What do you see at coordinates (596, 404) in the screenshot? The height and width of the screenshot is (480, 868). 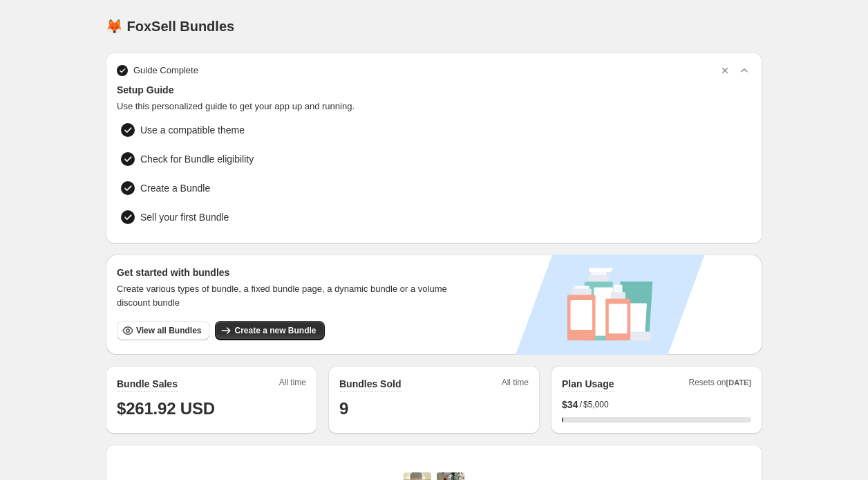 I see `span: $5,000` at bounding box center [596, 404].